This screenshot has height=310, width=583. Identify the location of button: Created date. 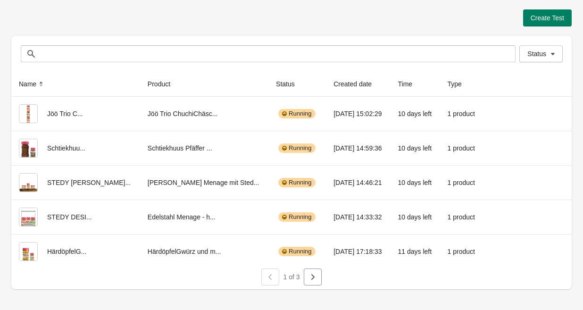
(357, 84).